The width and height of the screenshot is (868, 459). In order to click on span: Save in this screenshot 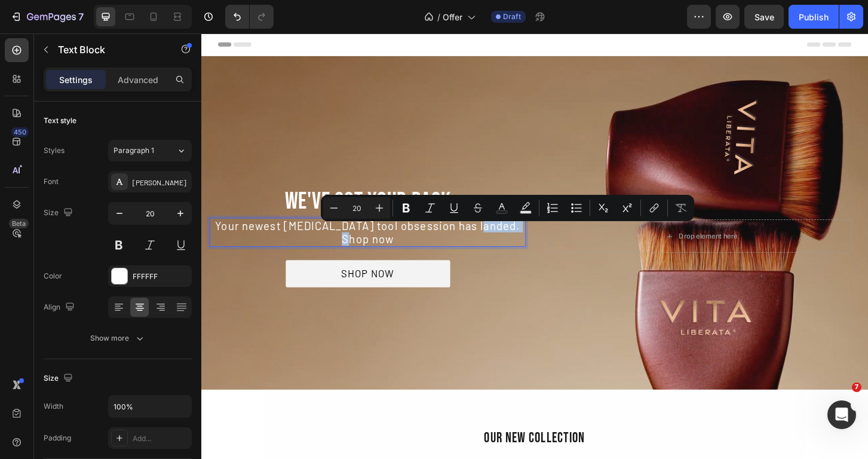, I will do `click(764, 16)`.